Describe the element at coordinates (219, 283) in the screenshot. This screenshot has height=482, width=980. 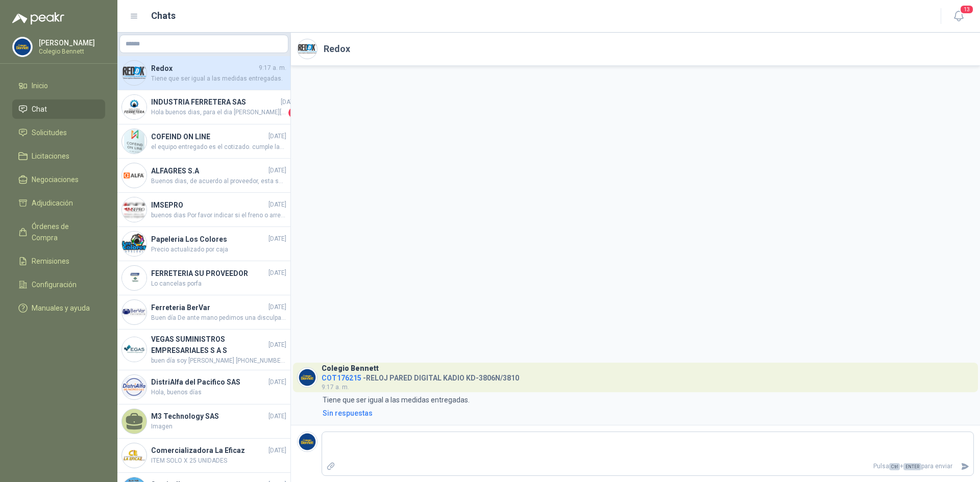
I see `span: Lo cancelas porfa` at that location.